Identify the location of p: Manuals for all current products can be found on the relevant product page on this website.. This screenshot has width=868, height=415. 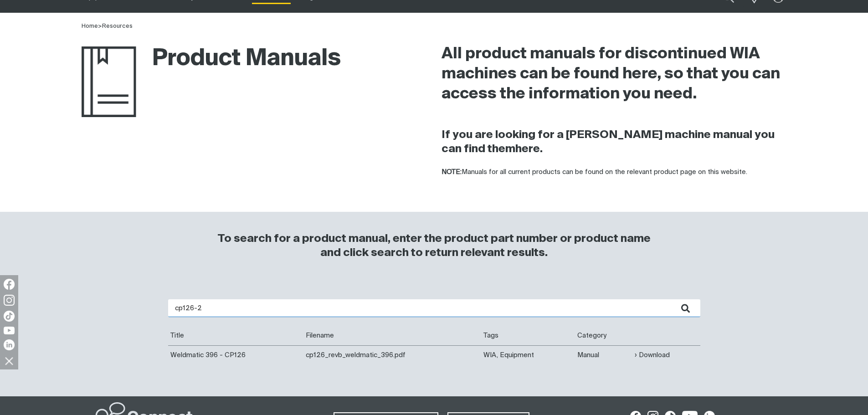
(614, 172).